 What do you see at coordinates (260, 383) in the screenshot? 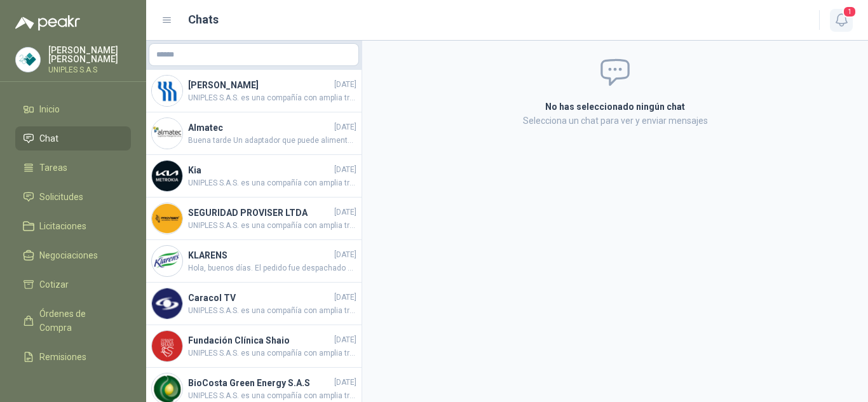
I see `h4: BioCosta Green Energy S.A.S` at bounding box center [260, 383].